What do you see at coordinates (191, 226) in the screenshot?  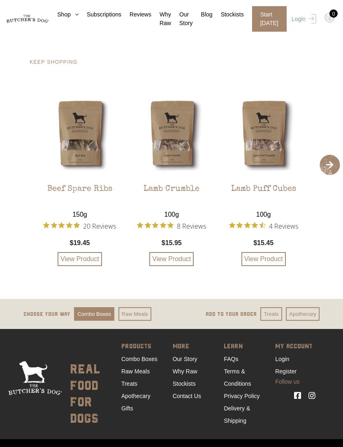 I see `span: 8 Reviews` at bounding box center [191, 226].